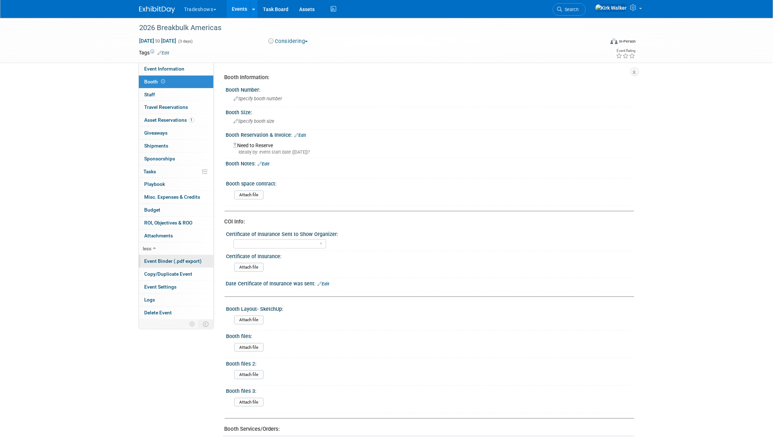 This screenshot has height=439, width=773. What do you see at coordinates (156, 82) in the screenshot?
I see `span: Booth` at bounding box center [156, 82].